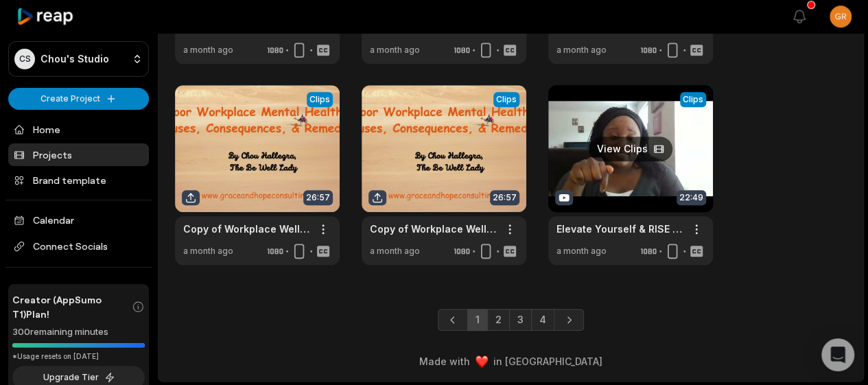  I want to click on p: Chou's Studio, so click(75, 59).